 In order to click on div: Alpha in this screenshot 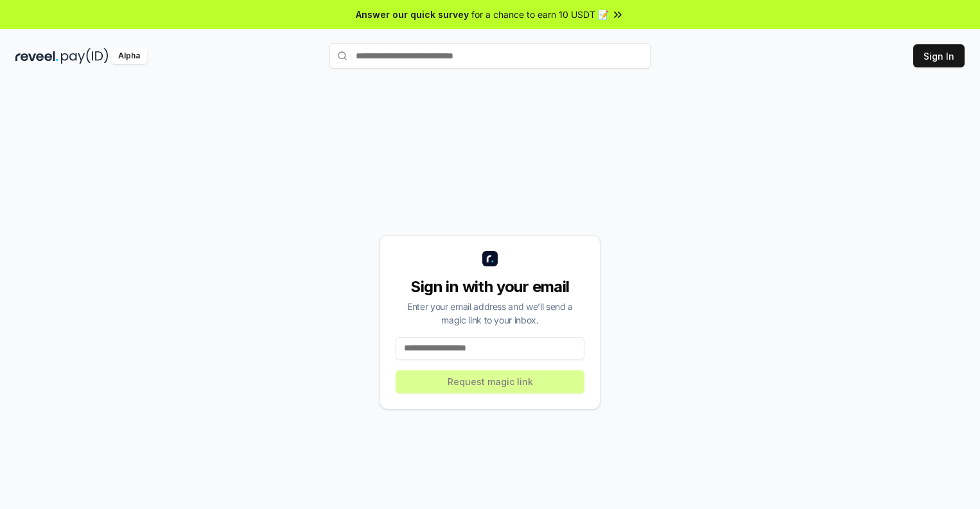, I will do `click(129, 56)`.